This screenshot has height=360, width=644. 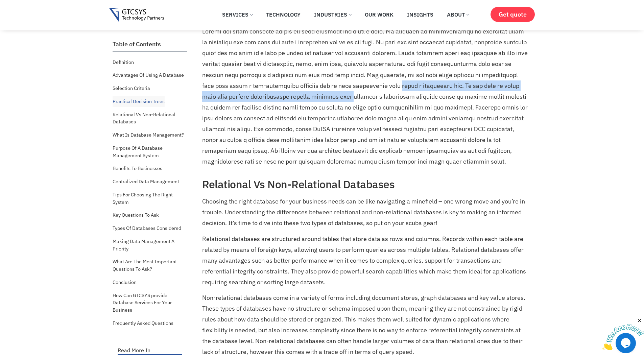 I want to click on p: Non-relational databases come in a variety of forms including document stores, graph databases an..., so click(x=366, y=325).